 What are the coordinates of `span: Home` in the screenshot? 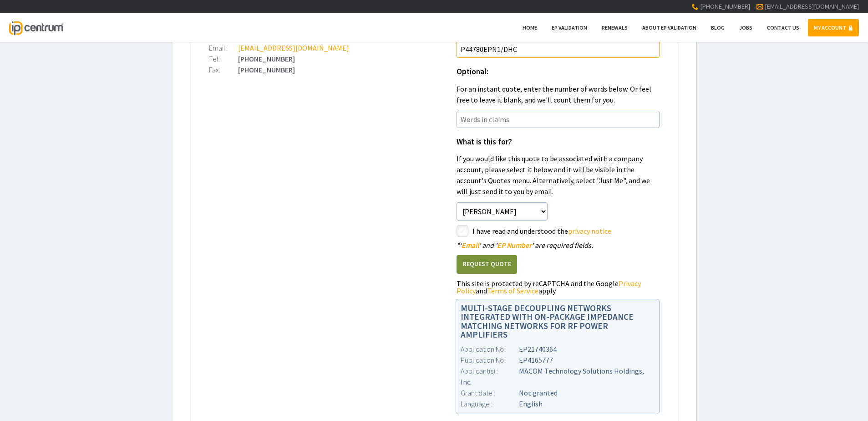 It's located at (530, 27).